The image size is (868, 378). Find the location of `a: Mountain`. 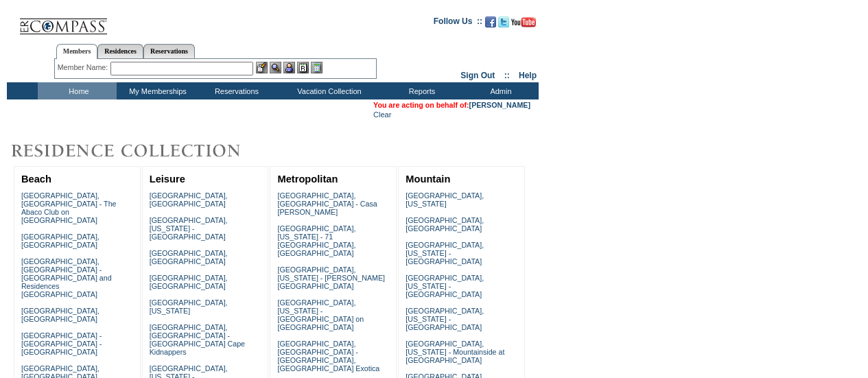

a: Mountain is located at coordinates (427, 179).